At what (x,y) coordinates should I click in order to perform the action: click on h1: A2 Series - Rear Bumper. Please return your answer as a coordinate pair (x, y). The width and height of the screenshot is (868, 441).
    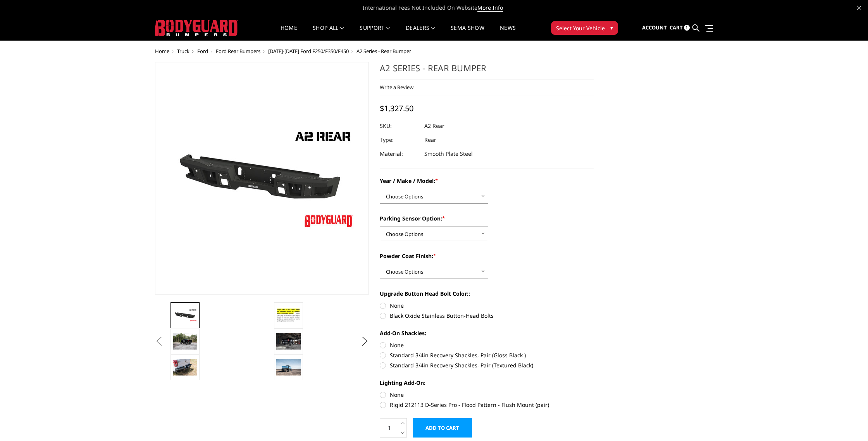
    Looking at the image, I should click on (487, 70).